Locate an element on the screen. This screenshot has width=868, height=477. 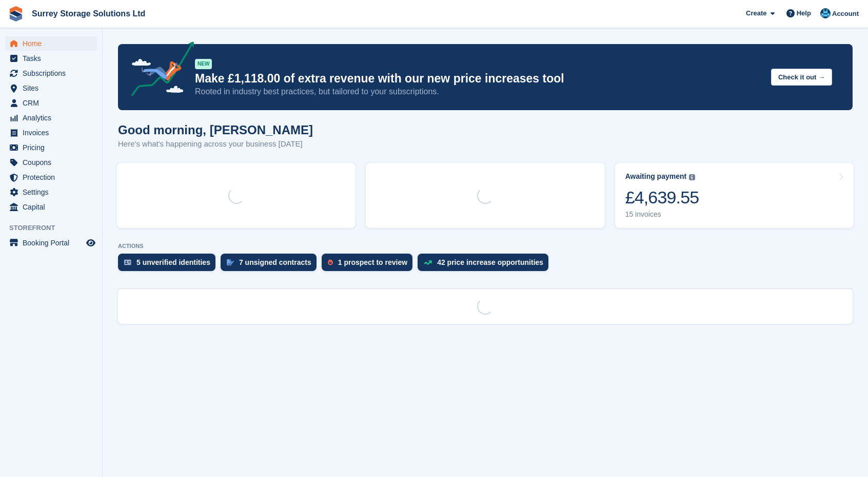
a: Awaiting payment £4,639.55 15 invoices is located at coordinates (734, 195).